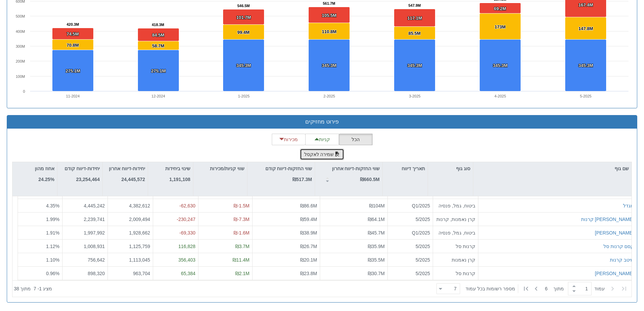 The image size is (644, 311). Describe the element at coordinates (40, 233) in the screenshot. I see `div: 1.91 %` at that location.